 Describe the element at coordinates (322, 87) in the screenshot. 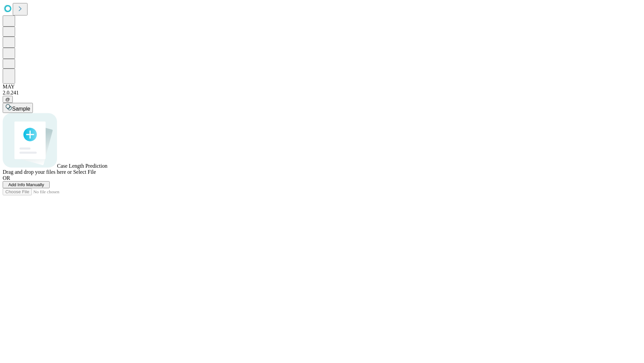

I see `div: MAY` at that location.